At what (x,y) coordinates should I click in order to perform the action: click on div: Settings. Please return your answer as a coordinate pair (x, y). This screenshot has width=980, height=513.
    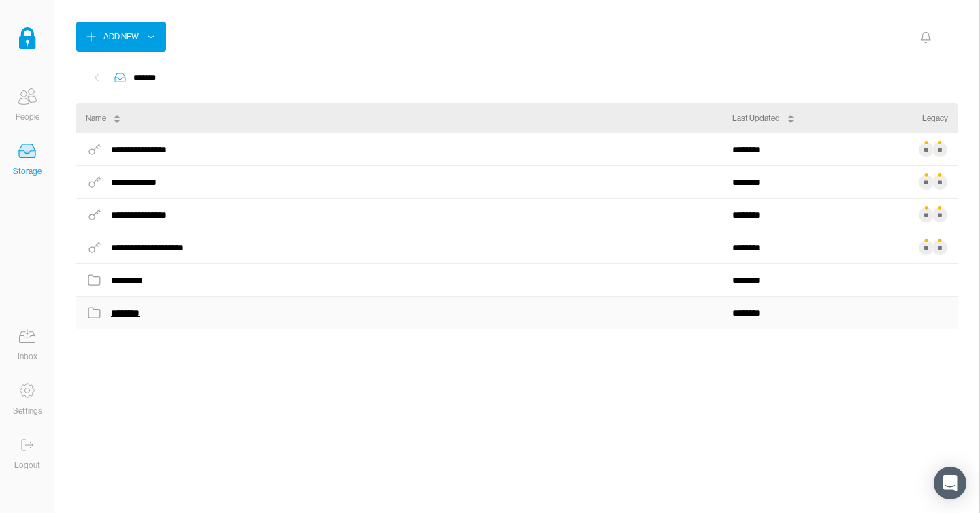
    Looking at the image, I should click on (28, 411).